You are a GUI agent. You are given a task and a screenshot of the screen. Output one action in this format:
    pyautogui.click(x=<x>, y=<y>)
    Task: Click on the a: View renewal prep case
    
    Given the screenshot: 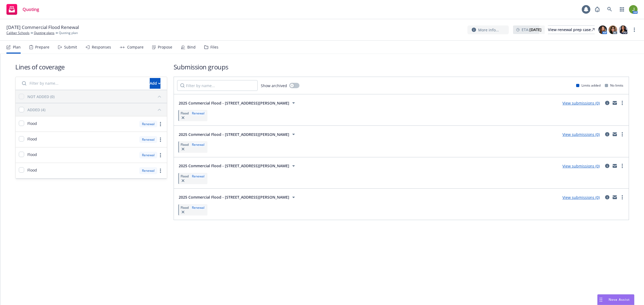 What is the action you would take?
    pyautogui.click(x=571, y=30)
    